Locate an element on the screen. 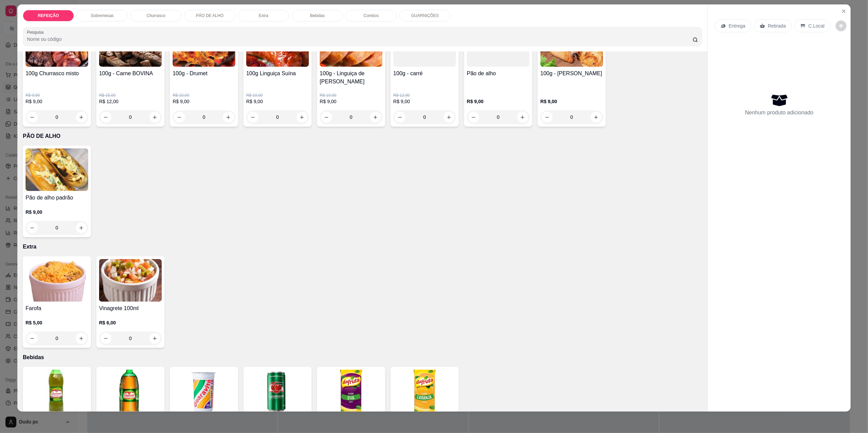  h4: 100g - Drumet is located at coordinates (204, 73).